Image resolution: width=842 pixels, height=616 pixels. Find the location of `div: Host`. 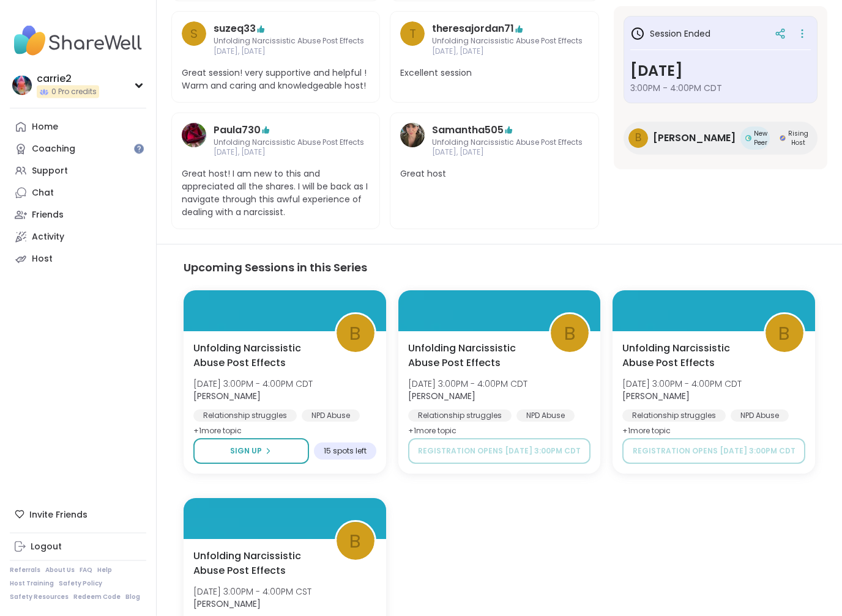

div: Host is located at coordinates (42, 259).